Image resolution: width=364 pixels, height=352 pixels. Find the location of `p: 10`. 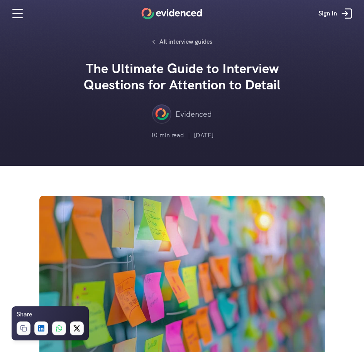

p: 10 is located at coordinates (154, 135).